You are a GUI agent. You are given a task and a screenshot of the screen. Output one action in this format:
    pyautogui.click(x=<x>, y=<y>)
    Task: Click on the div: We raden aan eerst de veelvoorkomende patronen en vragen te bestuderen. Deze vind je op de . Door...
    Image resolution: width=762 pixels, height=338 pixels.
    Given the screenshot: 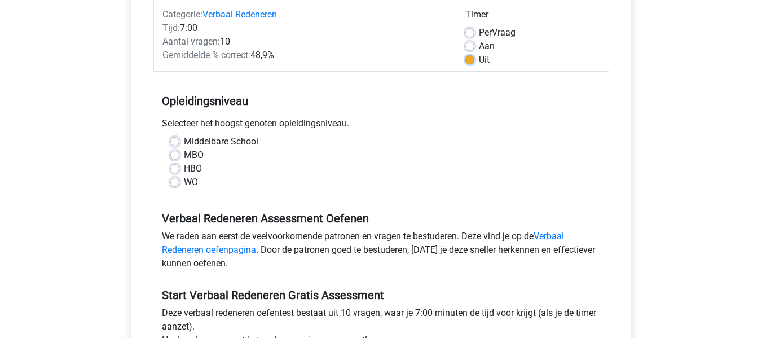 What is the action you would take?
    pyautogui.click(x=381, y=252)
    